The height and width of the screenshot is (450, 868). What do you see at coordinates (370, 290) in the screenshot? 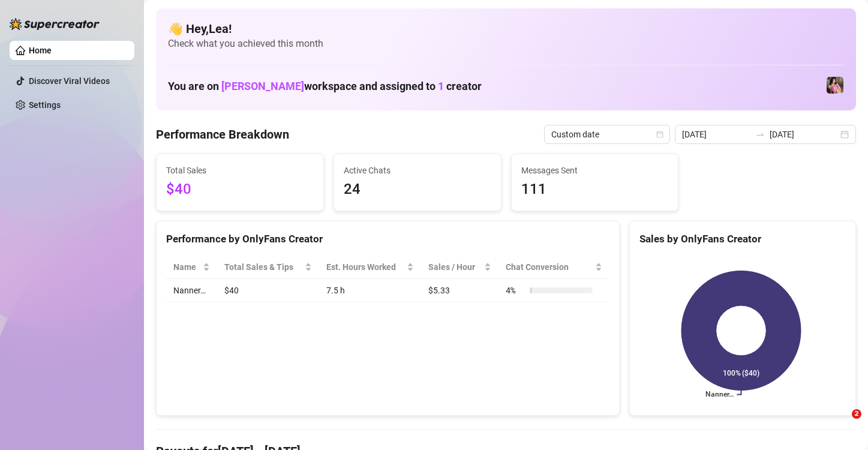
I see `td: 7.5 h` at bounding box center [370, 290].